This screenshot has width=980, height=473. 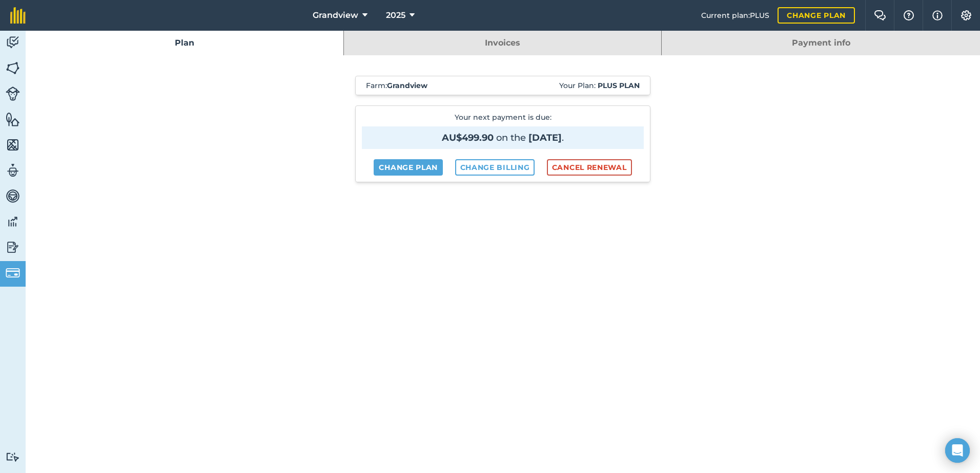 I want to click on a: Plan, so click(x=185, y=43).